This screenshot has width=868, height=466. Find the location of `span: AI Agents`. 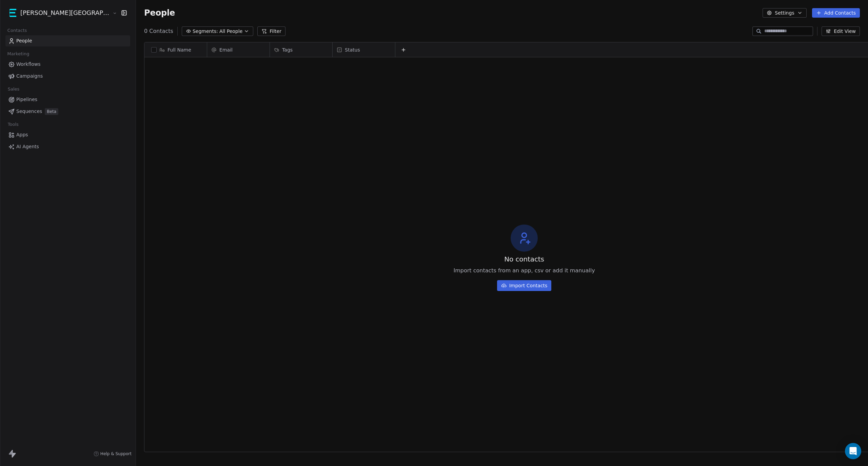

span: AI Agents is located at coordinates (28, 146).